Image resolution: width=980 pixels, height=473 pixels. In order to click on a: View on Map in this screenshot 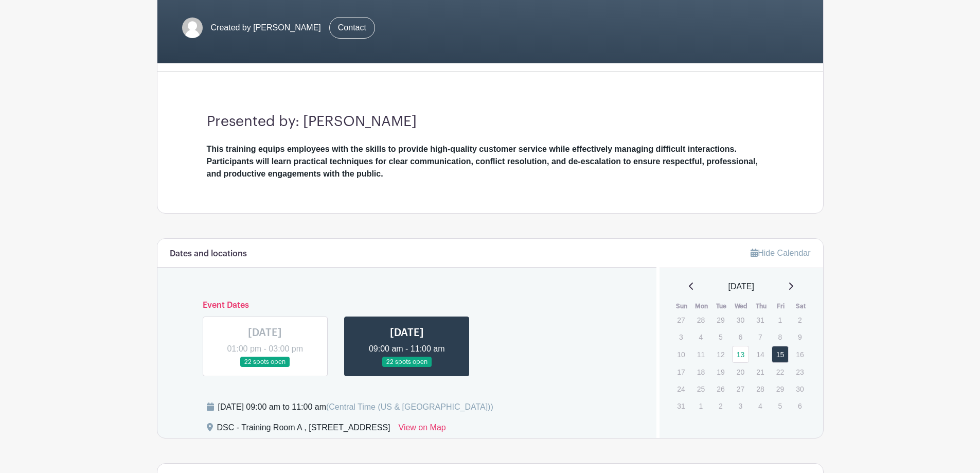, I will do `click(422, 430)`.